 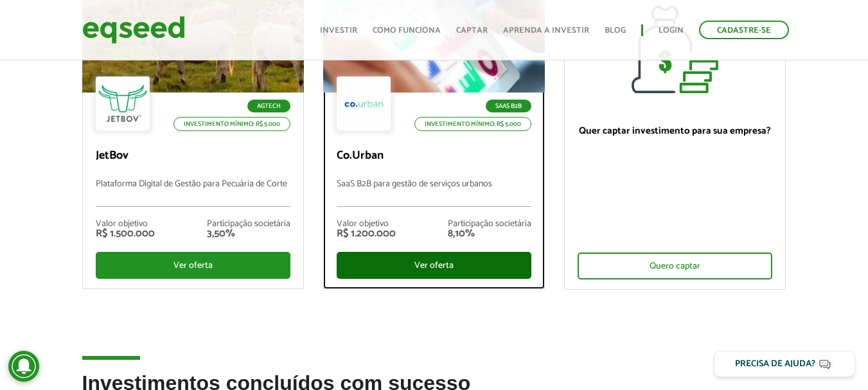 What do you see at coordinates (671, 30) in the screenshot?
I see `a: Login` at bounding box center [671, 30].